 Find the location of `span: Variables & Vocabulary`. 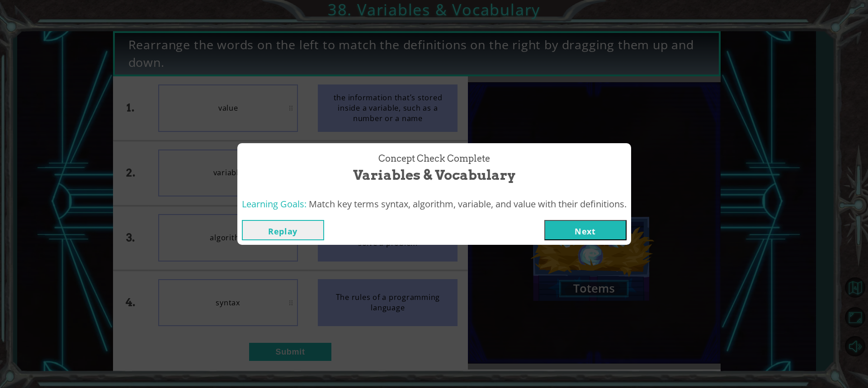

span: Variables & Vocabulary is located at coordinates (434, 175).